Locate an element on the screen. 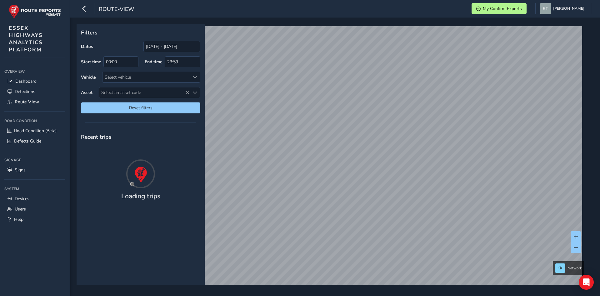 This screenshot has height=296, width=600. div: Open Intercom Messenger is located at coordinates (587, 282).